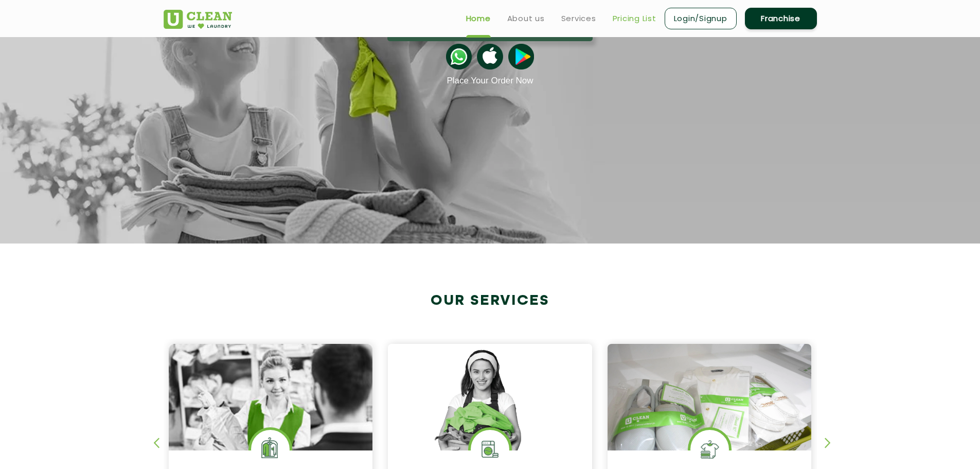 Image resolution: width=980 pixels, height=469 pixels. I want to click on img: UClean Laundry and Dry Cleaning, so click(197, 19).